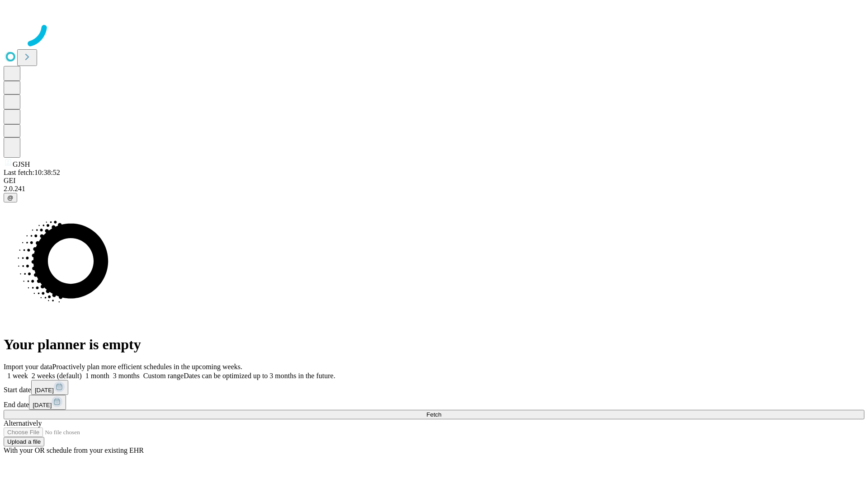 This screenshot has width=868, height=488. Describe the element at coordinates (147, 367) in the screenshot. I see `span: Proactively plan more efficient schedules in the upcoming weeks.` at that location.